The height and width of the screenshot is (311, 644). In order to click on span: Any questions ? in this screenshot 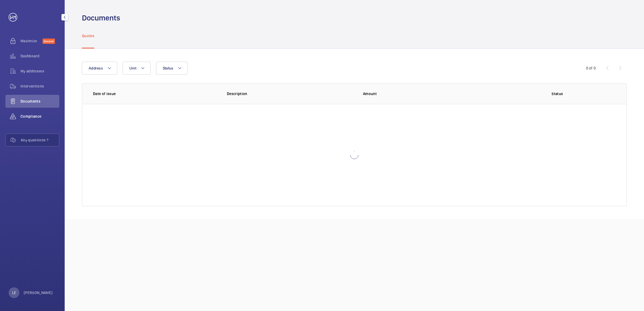, I will do `click(40, 140)`.